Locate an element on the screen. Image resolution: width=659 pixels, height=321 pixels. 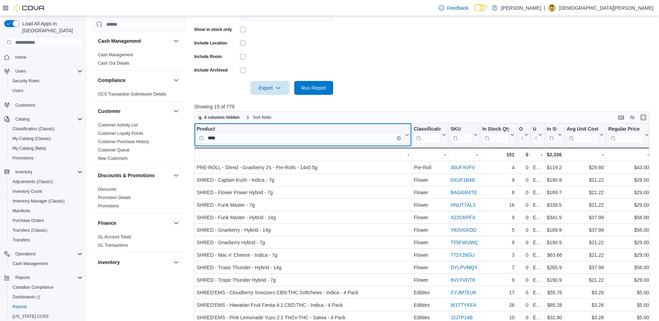
div: Product is located at coordinates (300, 135).